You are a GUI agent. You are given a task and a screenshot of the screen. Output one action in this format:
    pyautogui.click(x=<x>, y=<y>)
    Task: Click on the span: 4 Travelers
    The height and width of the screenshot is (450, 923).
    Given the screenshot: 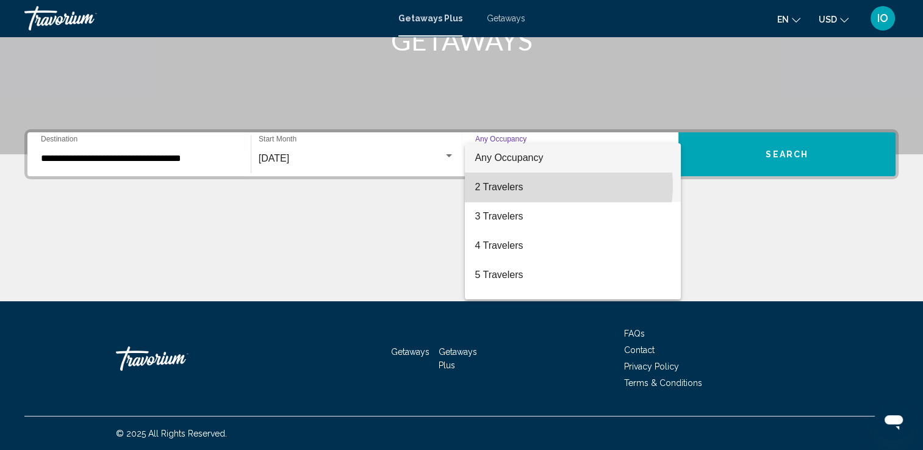 What is the action you would take?
    pyautogui.click(x=573, y=246)
    